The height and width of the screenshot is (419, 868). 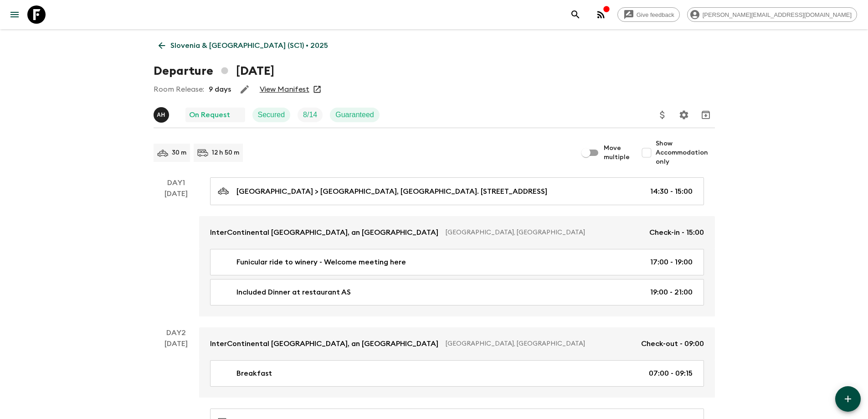 I want to click on p: On Request, so click(x=209, y=115).